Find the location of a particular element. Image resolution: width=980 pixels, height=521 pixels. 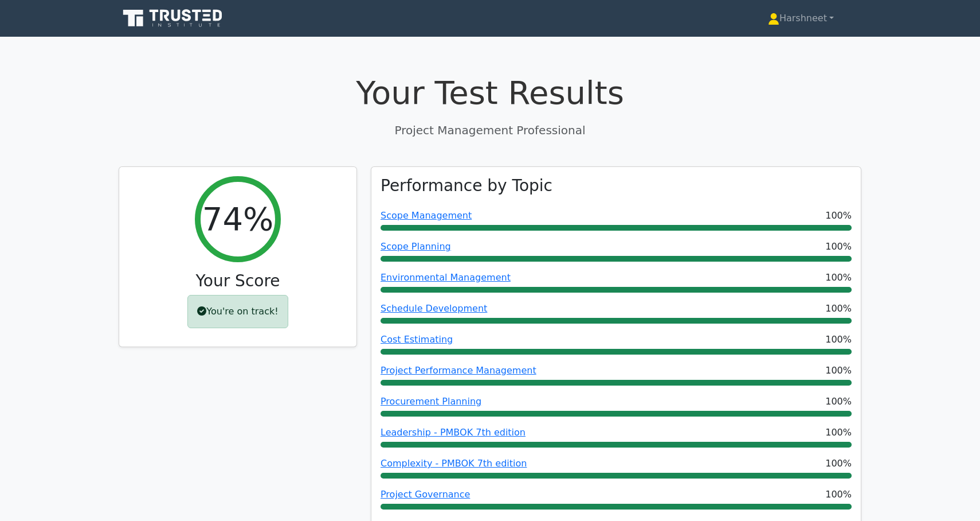

a: Schedule Development is located at coordinates (434, 308).